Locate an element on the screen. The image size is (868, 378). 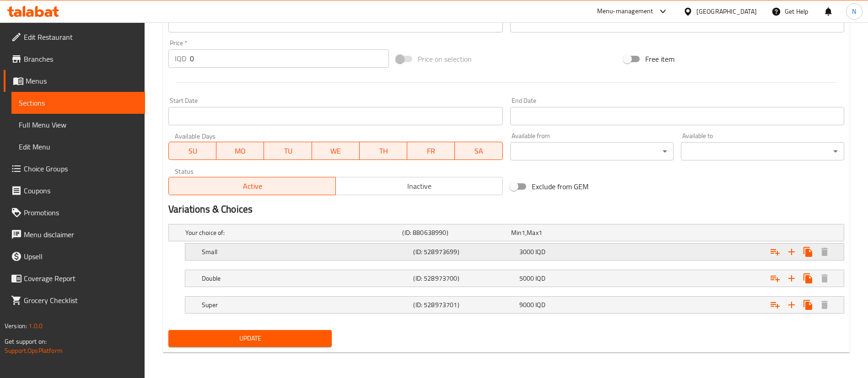
span: 3000 is located at coordinates (527, 252).